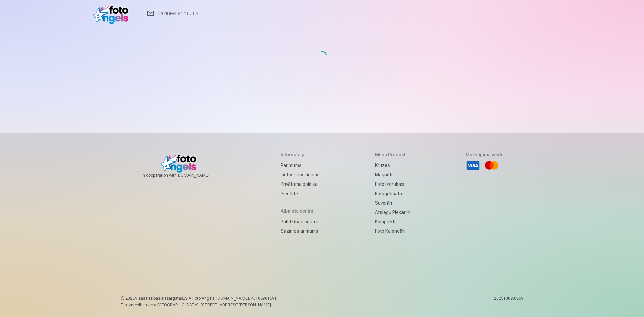 The width and height of the screenshot is (644, 317). Describe the element at coordinates (508, 301) in the screenshot. I see `p: 20251009.0859` at that location.